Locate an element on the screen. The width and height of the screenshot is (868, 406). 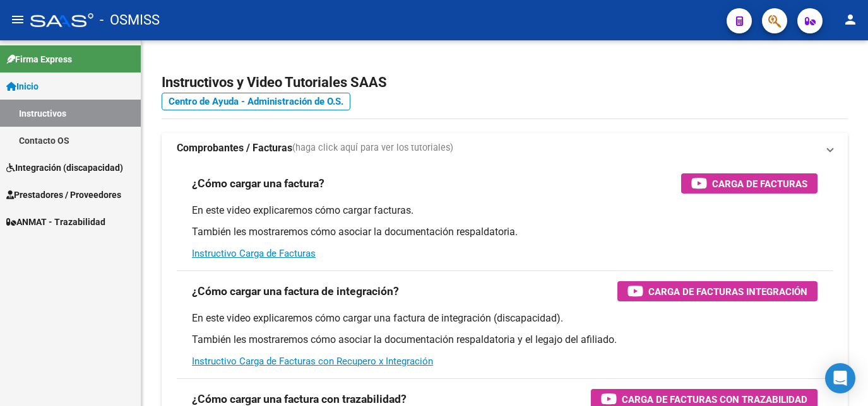
span: Carga de Facturas is located at coordinates (759, 184).